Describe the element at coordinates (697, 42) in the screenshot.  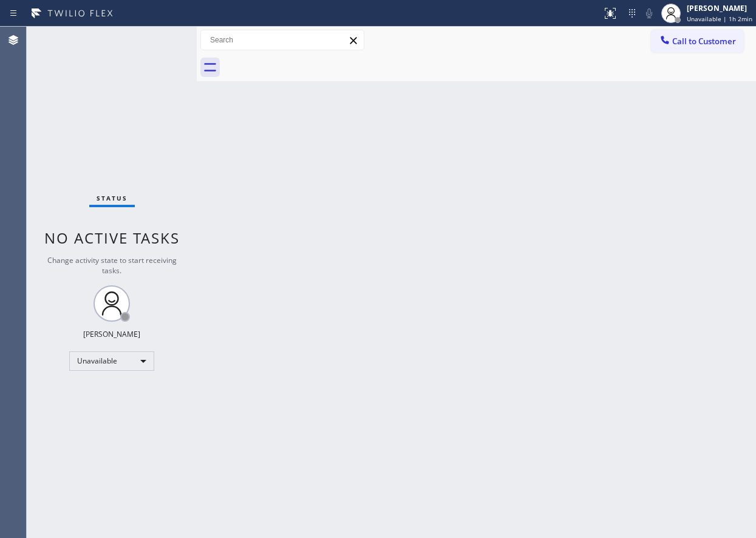
I see `button: Call to Customer` at that location.